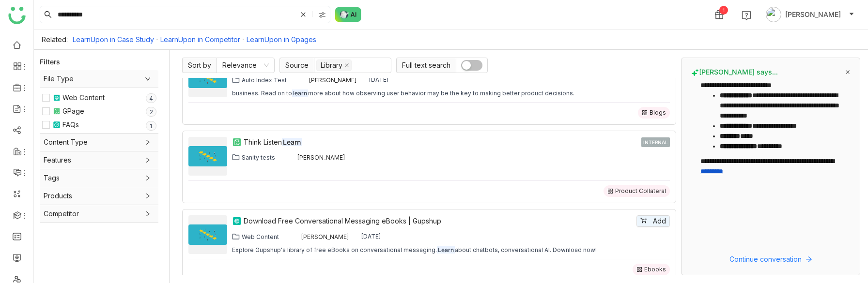 Image resolution: width=868 pixels, height=283 pixels. Describe the element at coordinates (151, 112) in the screenshot. I see `nz-badge-sup: 2` at that location.